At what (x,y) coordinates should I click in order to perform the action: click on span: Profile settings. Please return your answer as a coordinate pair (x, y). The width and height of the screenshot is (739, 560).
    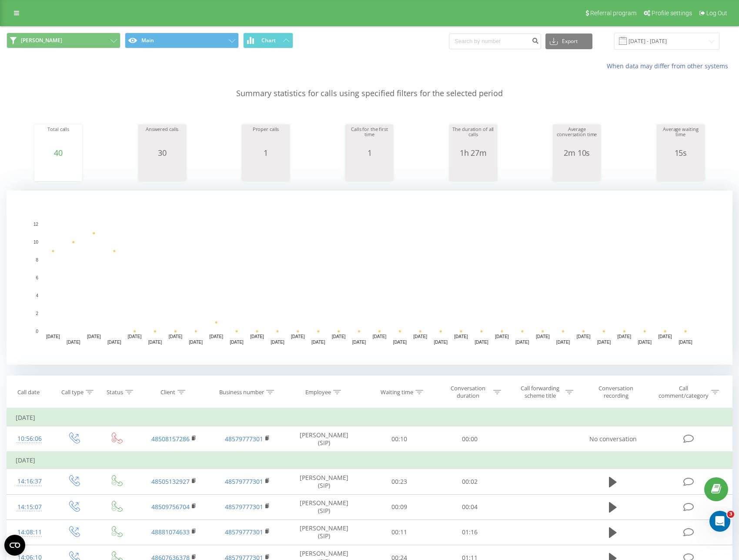
    Looking at the image, I should click on (672, 14).